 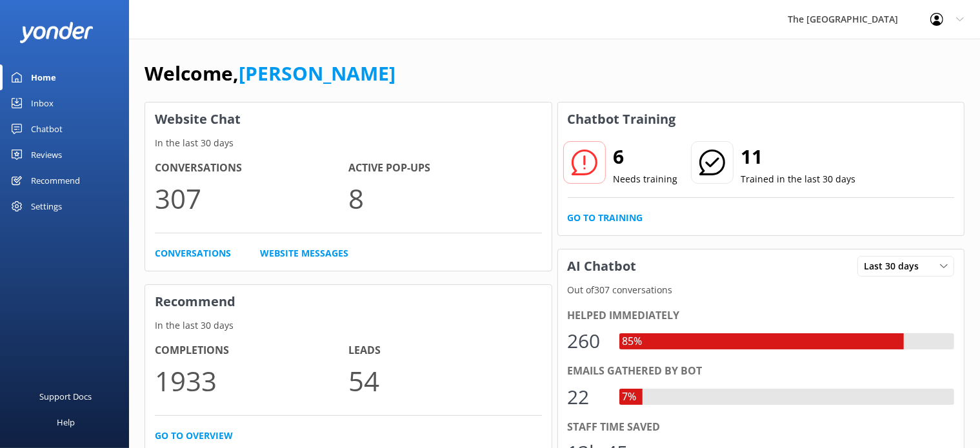 What do you see at coordinates (252, 168) in the screenshot?
I see `h4: Conversations` at bounding box center [252, 168].